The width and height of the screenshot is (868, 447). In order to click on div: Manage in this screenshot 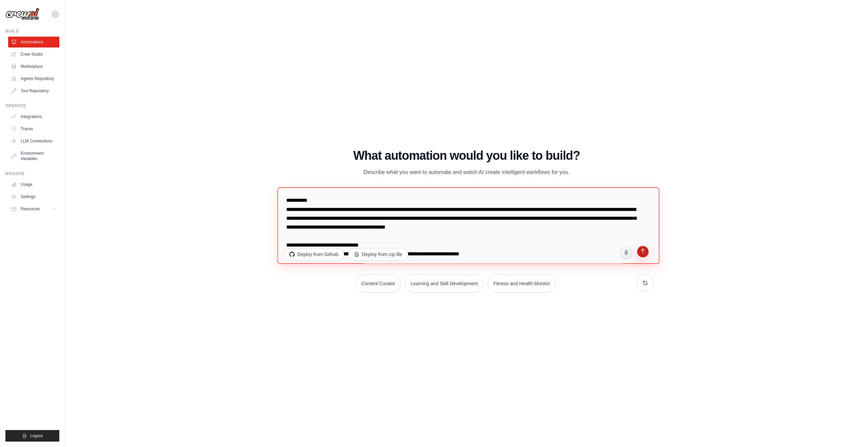, I will do `click(32, 174)`.